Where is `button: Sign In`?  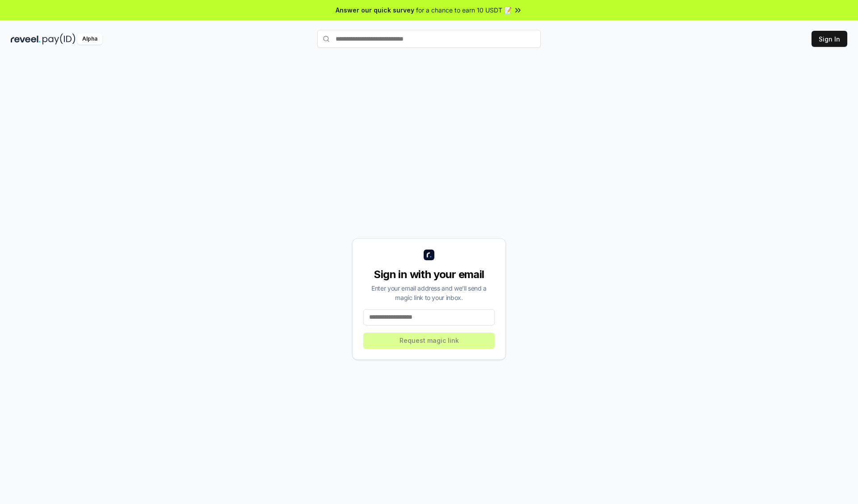 button: Sign In is located at coordinates (830, 39).